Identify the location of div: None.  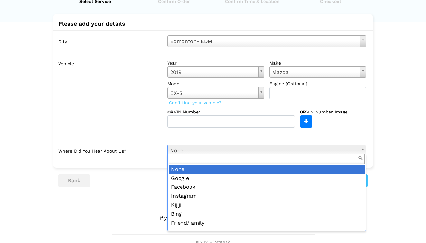
(267, 170).